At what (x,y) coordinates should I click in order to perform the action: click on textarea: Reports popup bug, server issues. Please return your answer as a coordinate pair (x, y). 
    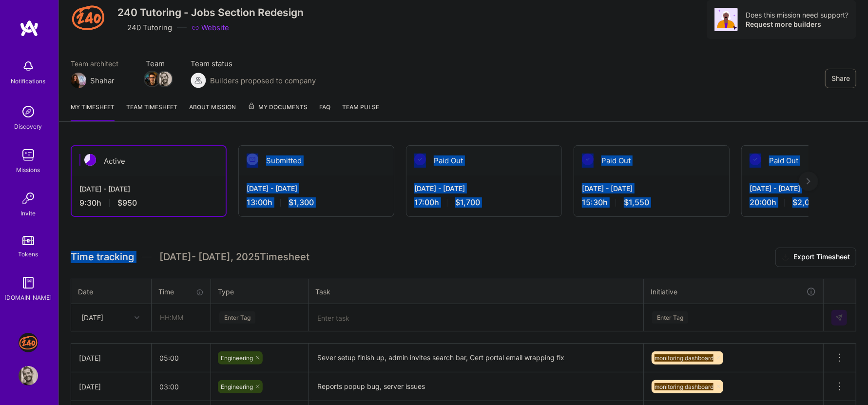
    Looking at the image, I should click on (475, 386).